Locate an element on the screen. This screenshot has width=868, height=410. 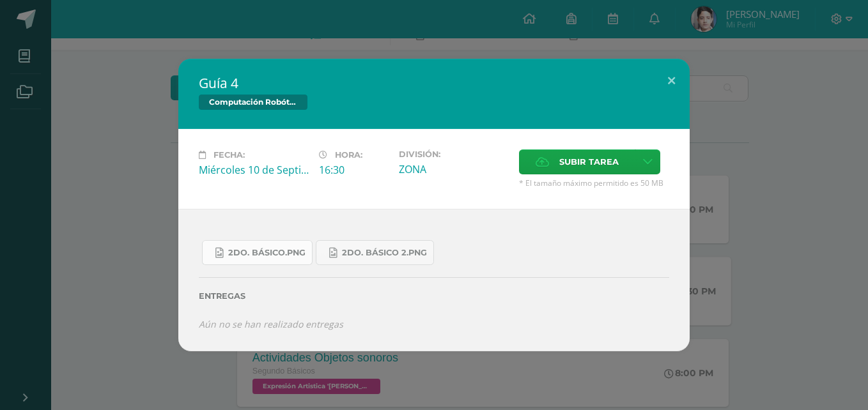
span: * El tamaño máximo permitido es 50 MB is located at coordinates (594, 182).